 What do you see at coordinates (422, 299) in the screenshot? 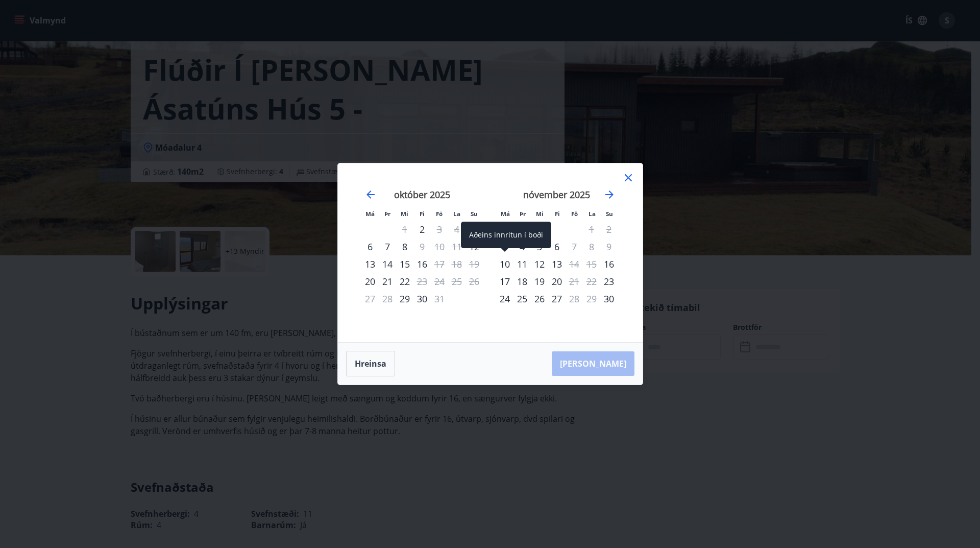
I see `td: fimmtudagur, 30. október 2025` at bounding box center [422, 299].